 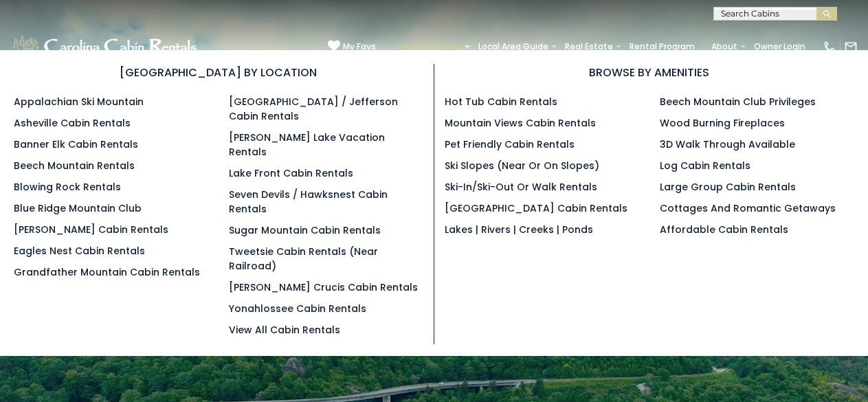 What do you see at coordinates (509, 144) in the screenshot?
I see `a: Pet Friendly Cabin Rentals` at bounding box center [509, 144].